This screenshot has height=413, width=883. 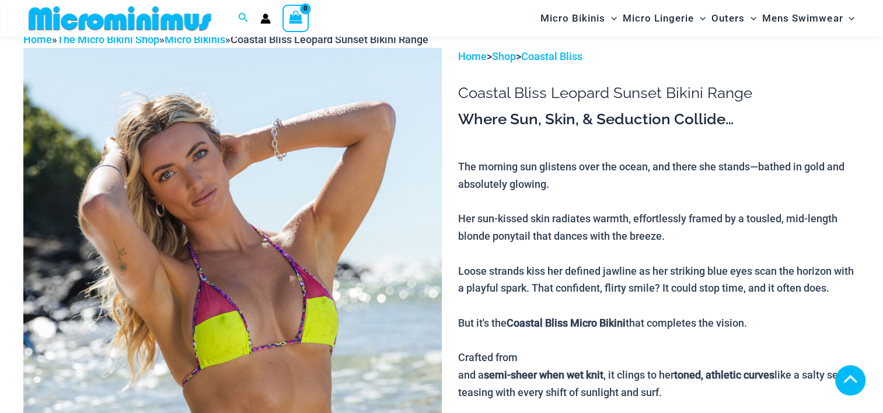 What do you see at coordinates (504, 56) in the screenshot?
I see `a: Shop` at bounding box center [504, 56].